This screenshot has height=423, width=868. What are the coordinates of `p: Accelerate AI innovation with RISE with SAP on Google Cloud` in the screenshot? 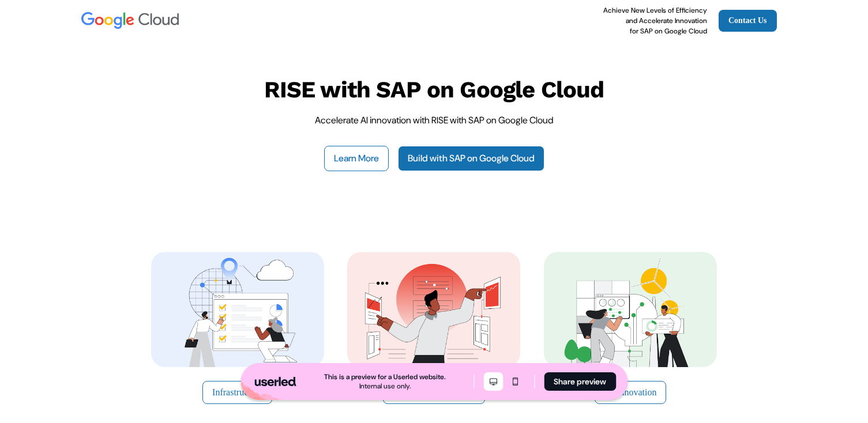 It's located at (433, 120).